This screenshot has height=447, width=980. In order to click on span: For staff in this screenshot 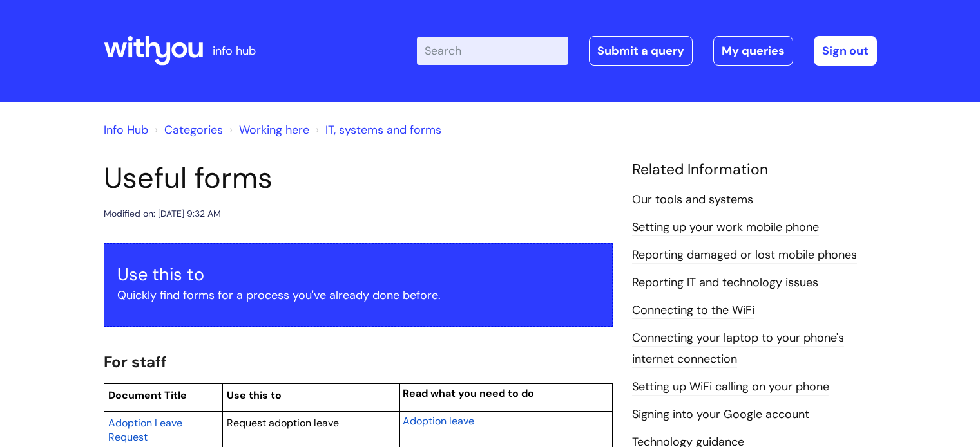, I will do `click(136, 362)`.